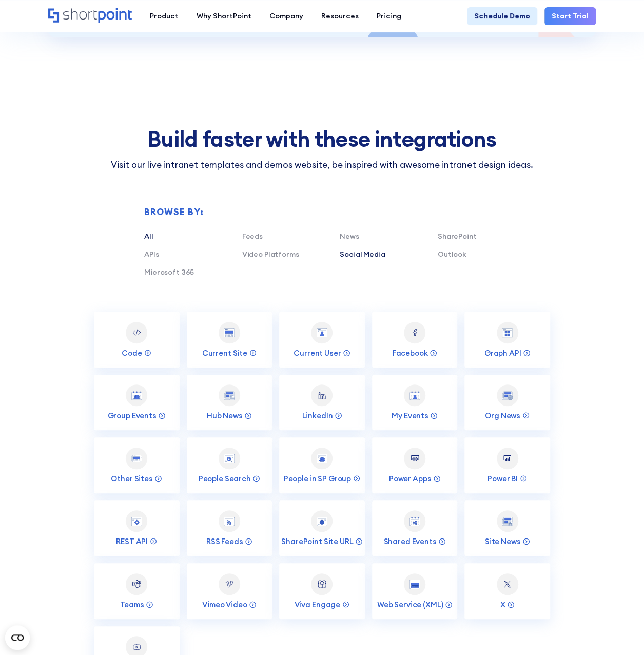  I want to click on img: People in SP Group, so click(321, 458).